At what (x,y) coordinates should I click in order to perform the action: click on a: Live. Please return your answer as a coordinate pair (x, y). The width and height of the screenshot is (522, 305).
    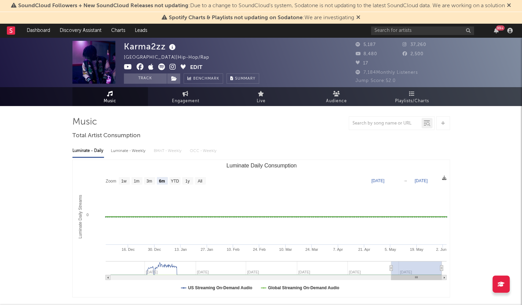
    Looking at the image, I should click on (261, 96).